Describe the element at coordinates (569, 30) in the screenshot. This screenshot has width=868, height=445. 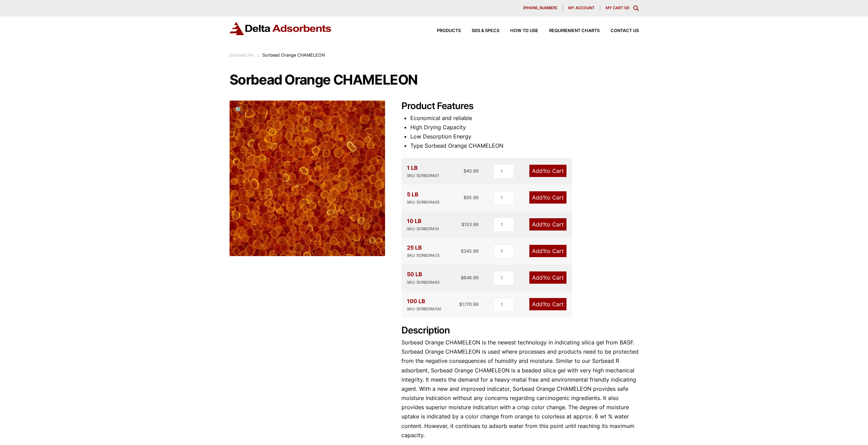
I see `a: Requirement Charts` at that location.